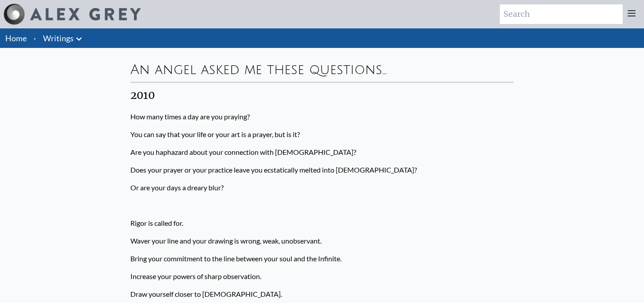 The image size is (644, 303). What do you see at coordinates (322, 277) in the screenshot?
I see `p: Increase your powers of sharp observation.` at bounding box center [322, 277].